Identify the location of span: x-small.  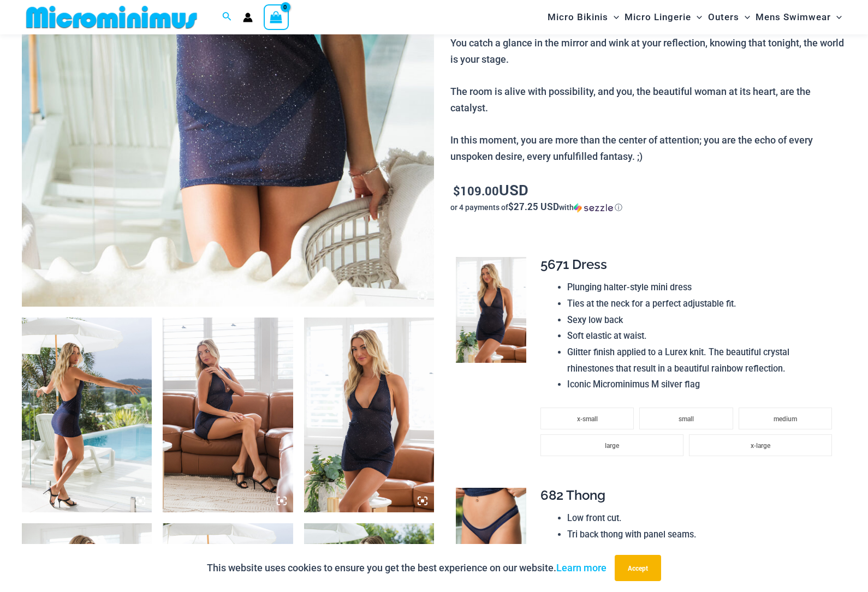
(588, 419).